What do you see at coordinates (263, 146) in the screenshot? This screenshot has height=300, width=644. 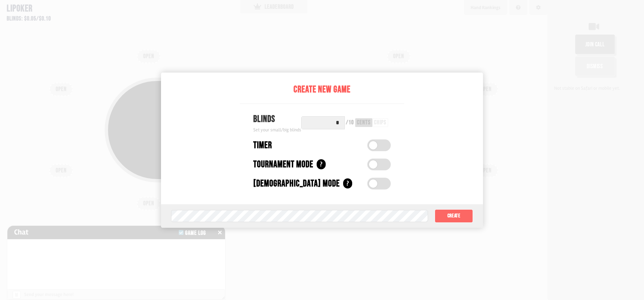 I see `div: Timer` at bounding box center [263, 146].